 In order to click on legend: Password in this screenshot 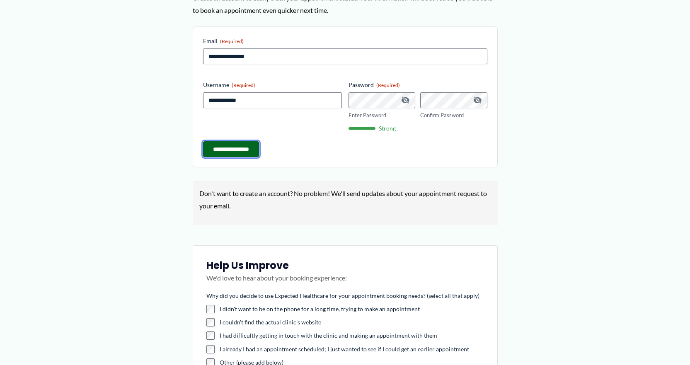, I will do `click(374, 85)`.